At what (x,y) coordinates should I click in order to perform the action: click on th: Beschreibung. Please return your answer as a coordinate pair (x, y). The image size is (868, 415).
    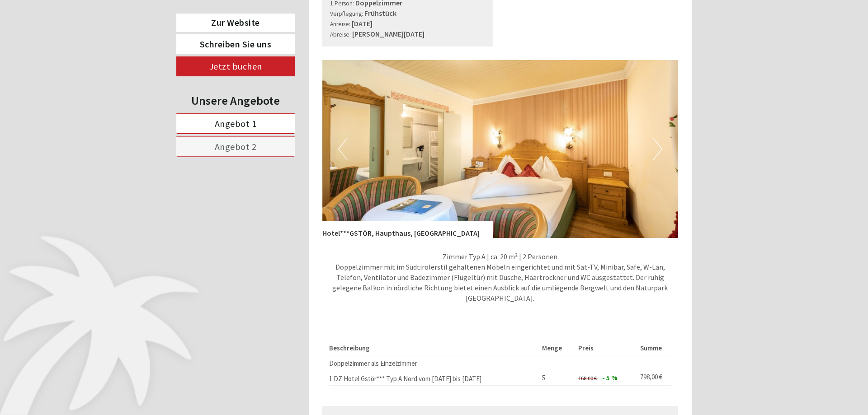
    Looking at the image, I should click on (434, 348).